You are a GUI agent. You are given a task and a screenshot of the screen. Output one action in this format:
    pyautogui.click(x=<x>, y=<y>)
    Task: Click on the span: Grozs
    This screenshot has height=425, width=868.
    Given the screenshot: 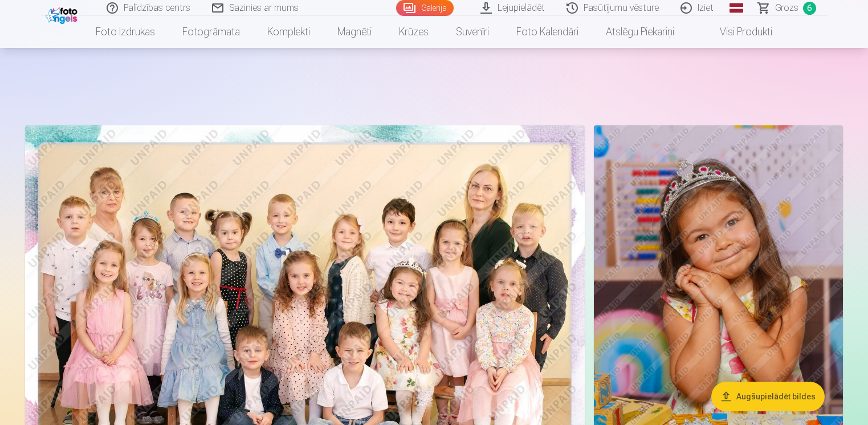 What is the action you would take?
    pyautogui.click(x=786, y=8)
    